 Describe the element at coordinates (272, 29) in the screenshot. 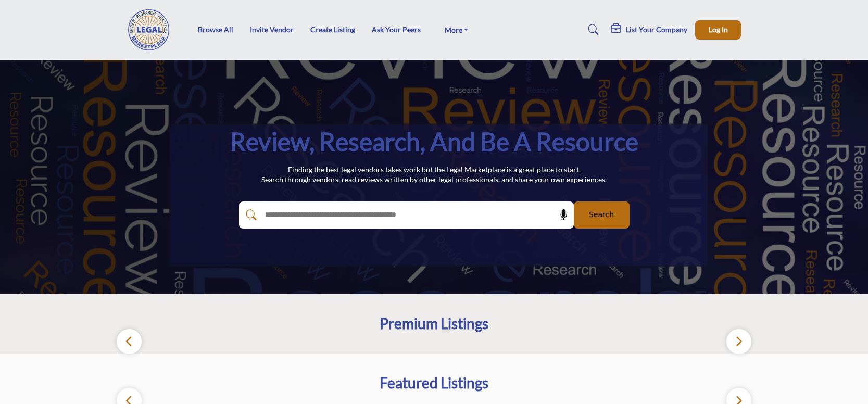

I see `a: Invite Vendor` at that location.